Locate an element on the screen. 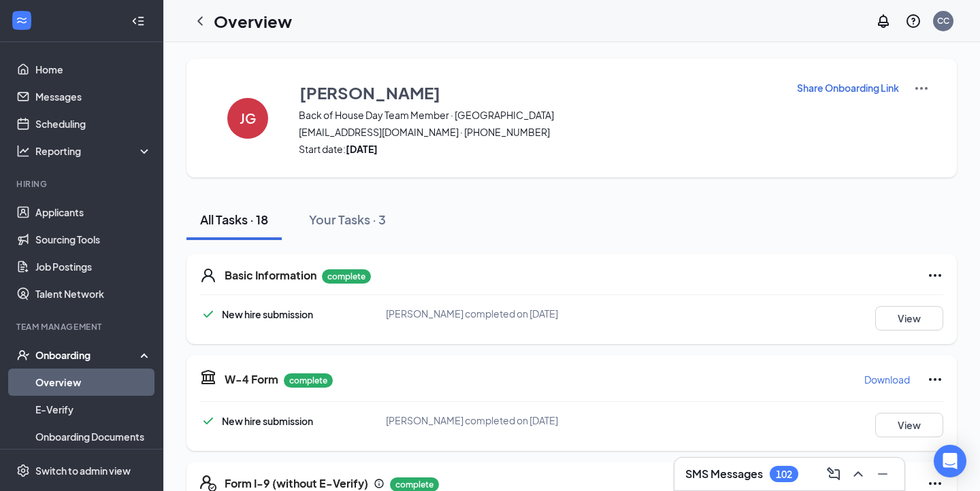  svg: Analysis is located at coordinates (24, 151).